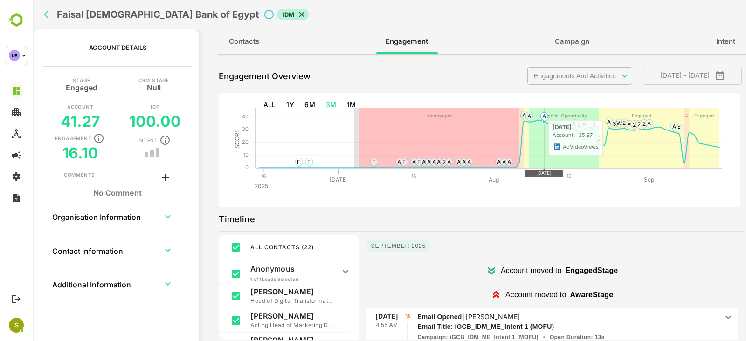  Describe the element at coordinates (498, 271) in the screenshot. I see `p: Account moved to` at that location.